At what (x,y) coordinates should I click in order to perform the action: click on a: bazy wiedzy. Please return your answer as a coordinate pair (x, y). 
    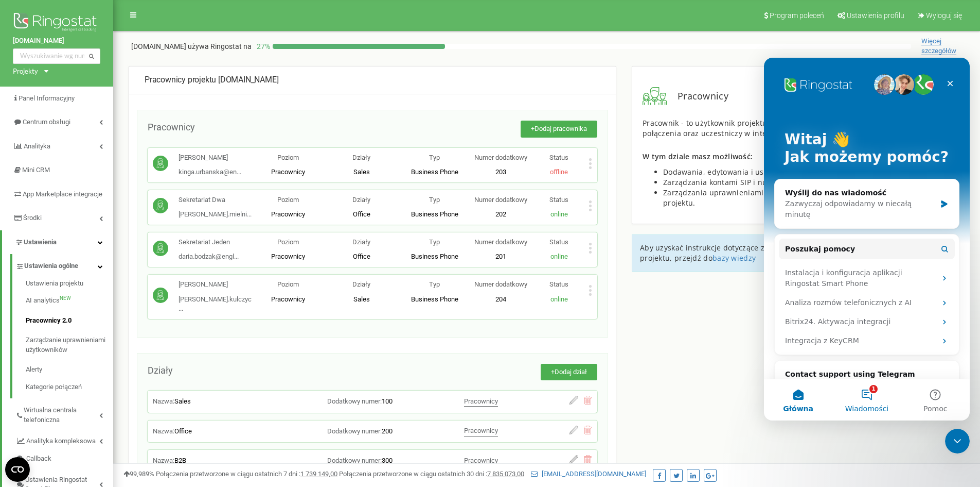
    Looking at the image, I should click on (734, 257).